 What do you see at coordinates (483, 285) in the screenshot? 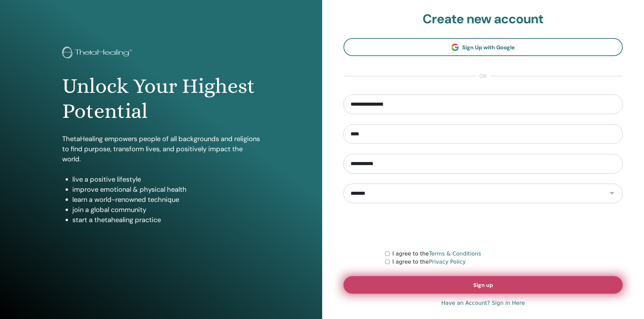
I see `button: Sign up` at bounding box center [483, 285].